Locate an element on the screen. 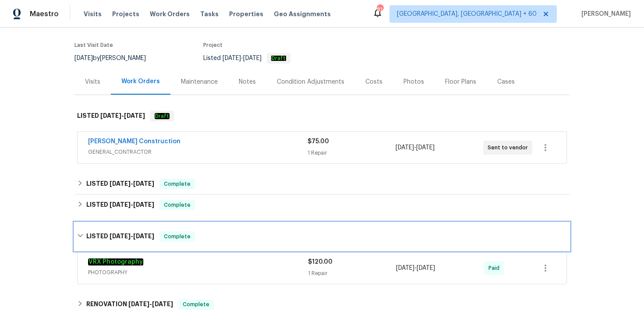 The height and width of the screenshot is (311, 644). div: Notes is located at coordinates (247, 82).